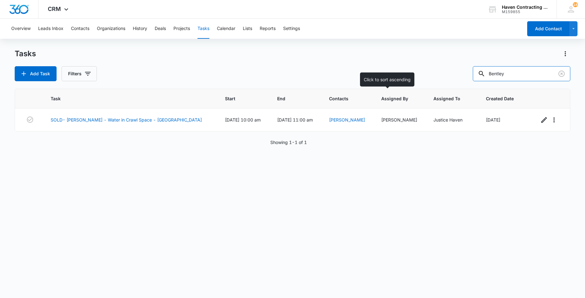 The height and width of the screenshot is (298, 585). I want to click on button: Clear, so click(561, 74).